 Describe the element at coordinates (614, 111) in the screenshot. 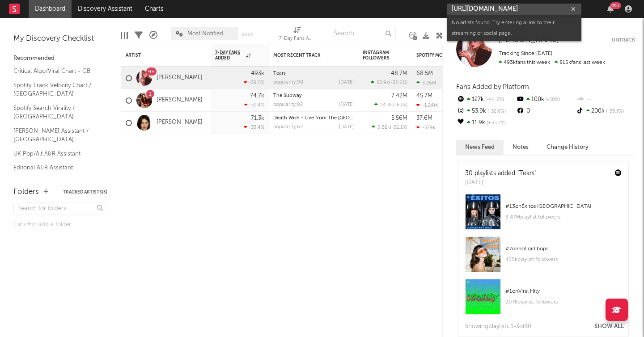

I see `span: -33.3 %` at that location.